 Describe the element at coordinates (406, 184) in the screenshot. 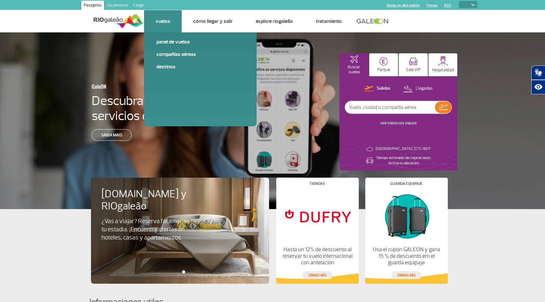

I see `h4: Guarda equipaje` at that location.